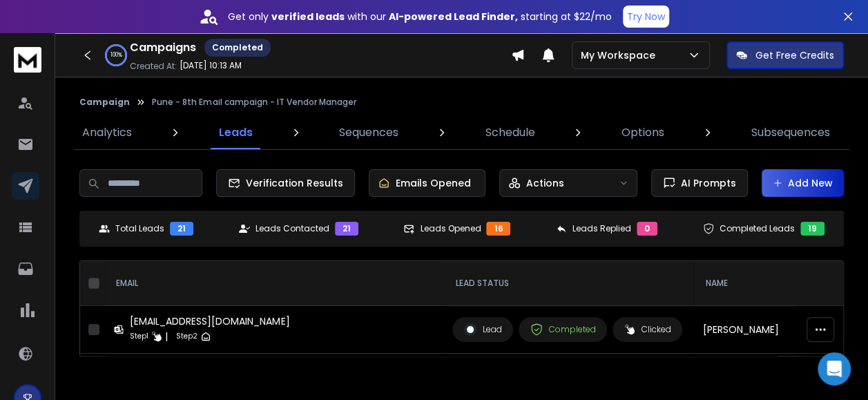 Image resolution: width=868 pixels, height=400 pixels. What do you see at coordinates (786, 55) in the screenshot?
I see `button: Get Free Credits` at bounding box center [786, 55].